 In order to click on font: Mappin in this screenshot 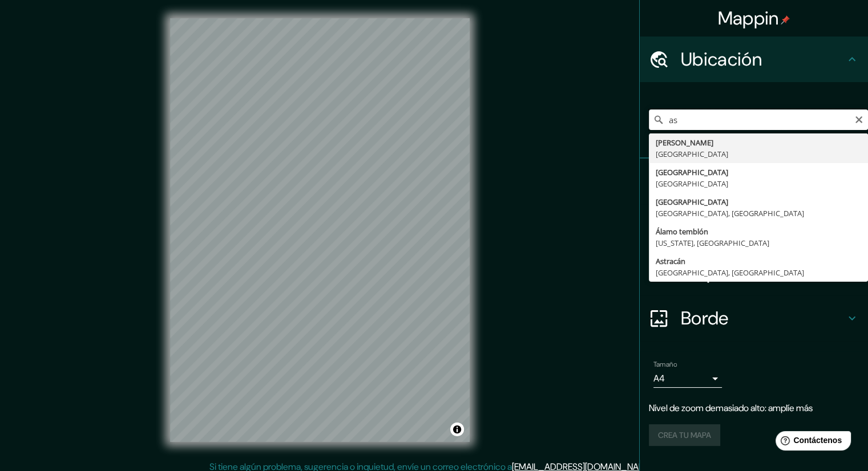, I will do `click(748, 18)`.